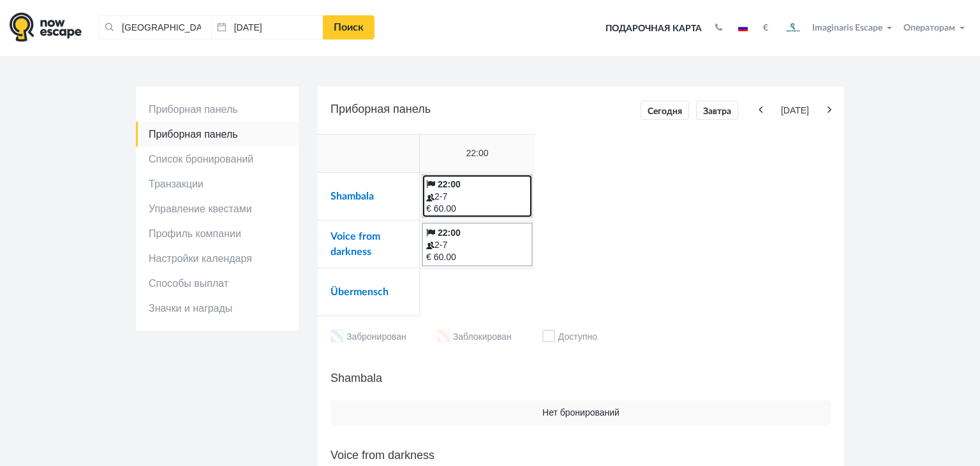  I want to click on a: Настройки календаря, so click(217, 258).